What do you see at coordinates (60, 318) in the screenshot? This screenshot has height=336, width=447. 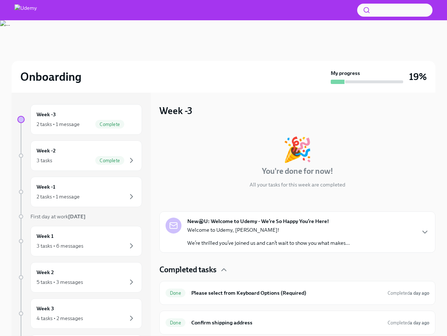 I see `div: 4 tasks • 2 messages` at bounding box center [60, 318].